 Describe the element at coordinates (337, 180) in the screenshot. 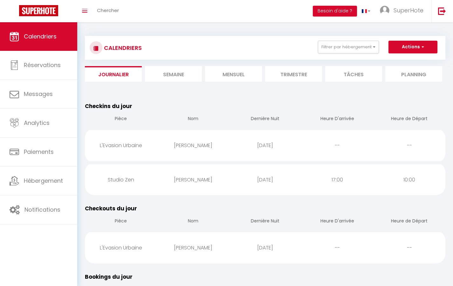

I see `div: 17:00` at that location.